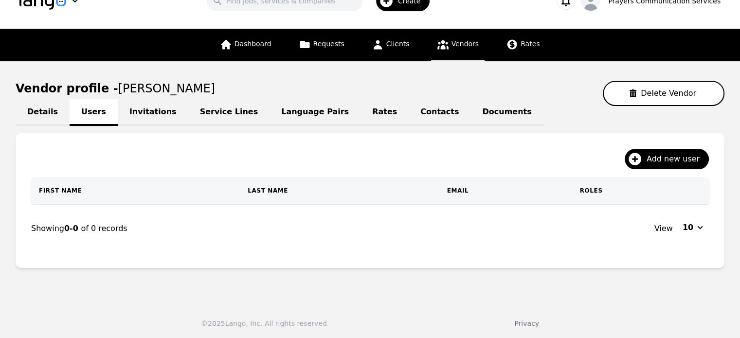 This screenshot has width=740, height=338. I want to click on nav: Page navigation, so click(370, 229).